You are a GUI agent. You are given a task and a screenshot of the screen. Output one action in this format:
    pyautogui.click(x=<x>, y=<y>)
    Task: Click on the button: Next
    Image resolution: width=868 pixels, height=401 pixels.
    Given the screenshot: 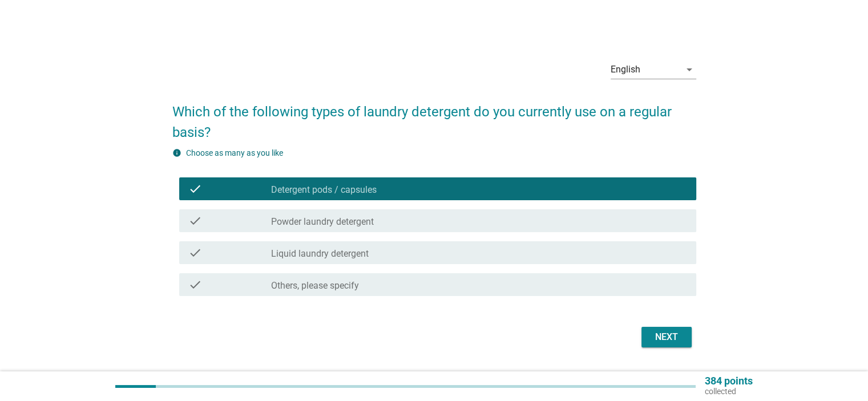 What is the action you would take?
    pyautogui.click(x=666, y=337)
    